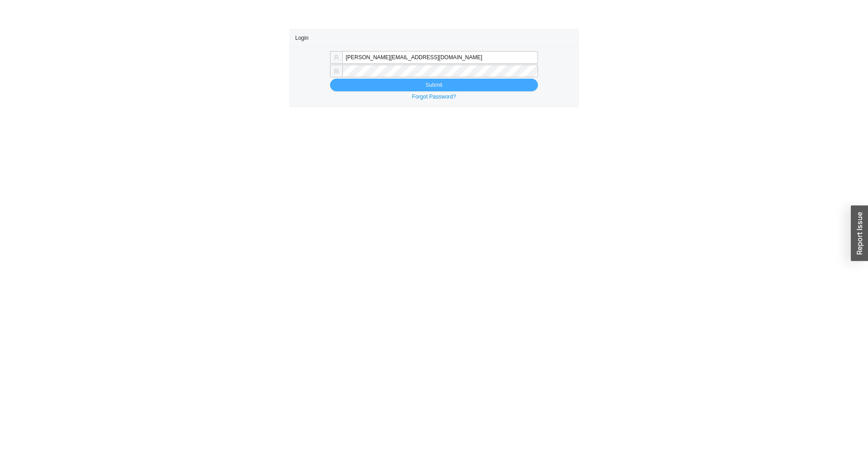 The width and height of the screenshot is (868, 466). Describe the element at coordinates (434, 85) in the screenshot. I see `button: Submit` at that location.